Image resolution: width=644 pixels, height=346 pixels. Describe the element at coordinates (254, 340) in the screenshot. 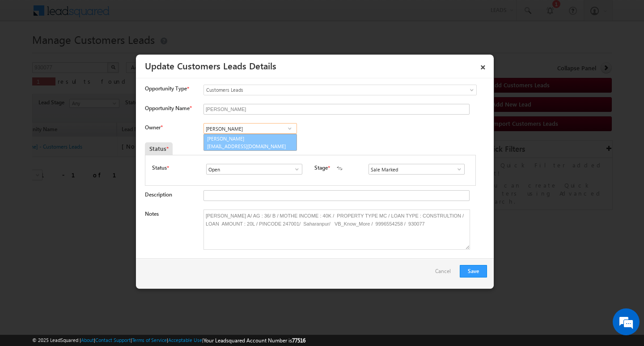

I see `span: Your Leadsquared Account Number is` at that location.